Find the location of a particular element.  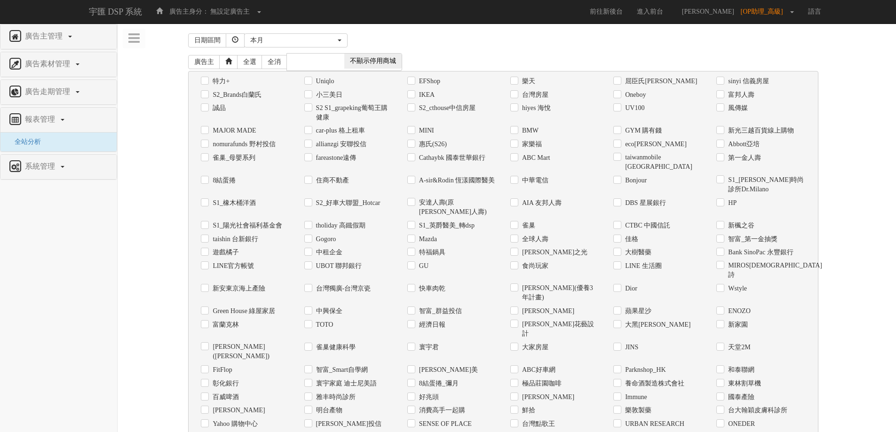

a: 報表管理 is located at coordinates (58, 120).